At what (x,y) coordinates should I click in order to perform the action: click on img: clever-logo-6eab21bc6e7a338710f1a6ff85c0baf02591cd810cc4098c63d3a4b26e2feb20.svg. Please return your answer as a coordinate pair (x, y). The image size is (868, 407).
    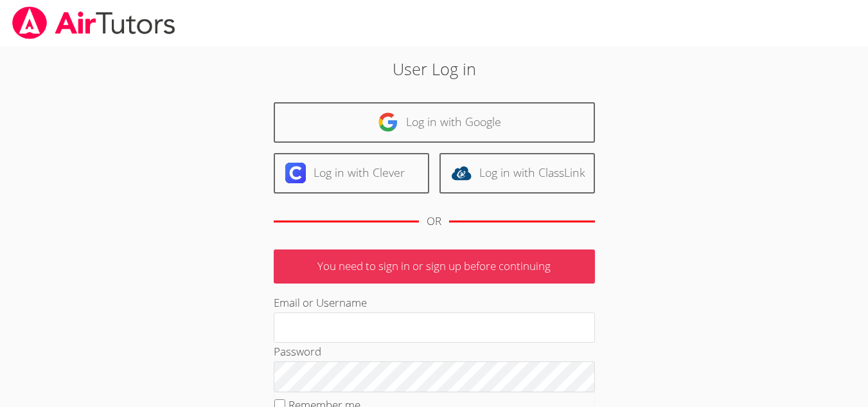
    Looking at the image, I should click on (295, 173).